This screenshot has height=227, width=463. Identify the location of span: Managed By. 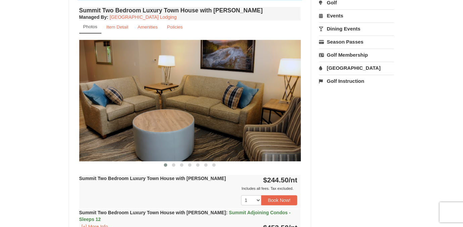
(93, 17).